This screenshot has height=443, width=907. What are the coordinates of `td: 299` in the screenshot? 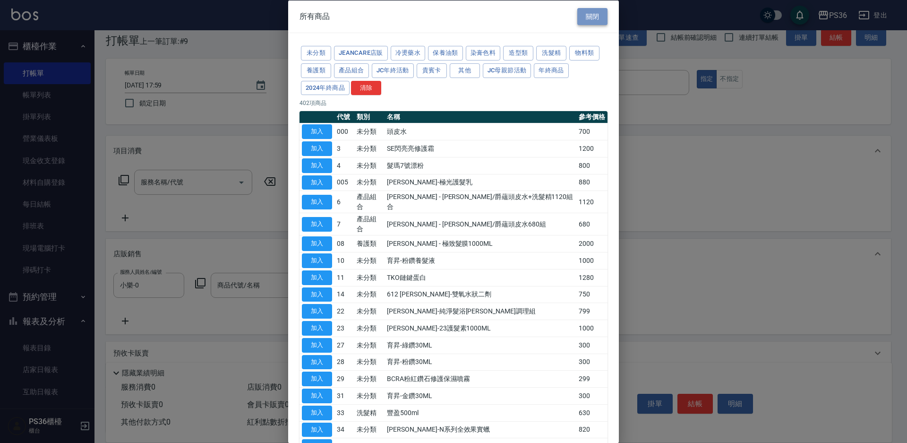 It's located at (592, 378).